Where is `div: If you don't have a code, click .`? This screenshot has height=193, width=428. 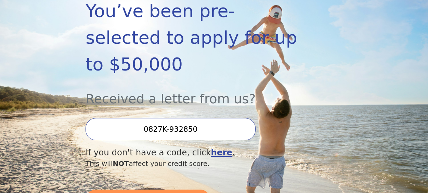
div: If you don't have a code, click . is located at coordinates (195, 153).